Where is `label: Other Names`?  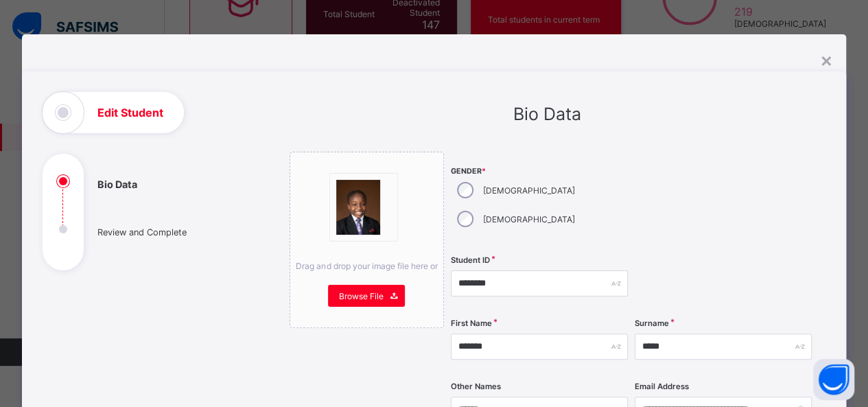 label: Other Names is located at coordinates (476, 387).